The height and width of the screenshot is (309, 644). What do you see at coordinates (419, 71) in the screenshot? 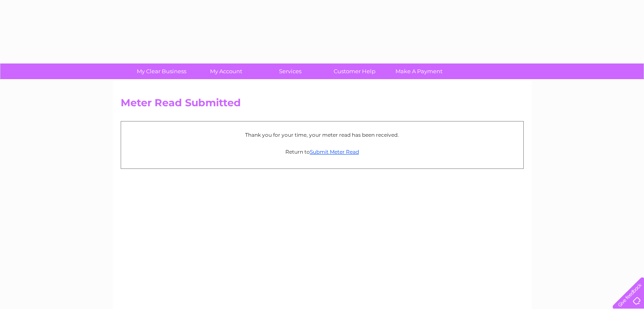
I see `a: Make A Payment` at bounding box center [419, 71].